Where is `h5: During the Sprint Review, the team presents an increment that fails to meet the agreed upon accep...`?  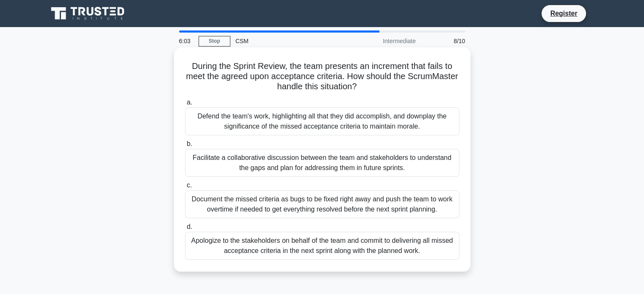
h5: During the Sprint Review, the team presents an increment that fails to meet the agreed upon accep... is located at coordinates (322, 77).